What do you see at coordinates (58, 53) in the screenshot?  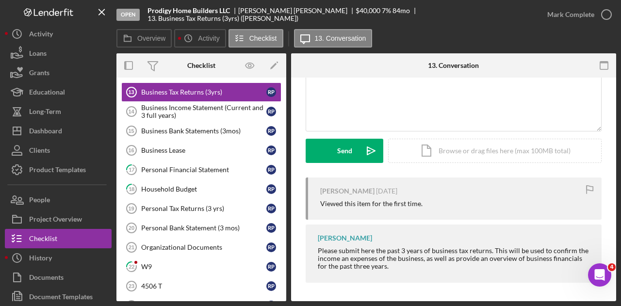 I see `a: Loans` at bounding box center [58, 53].